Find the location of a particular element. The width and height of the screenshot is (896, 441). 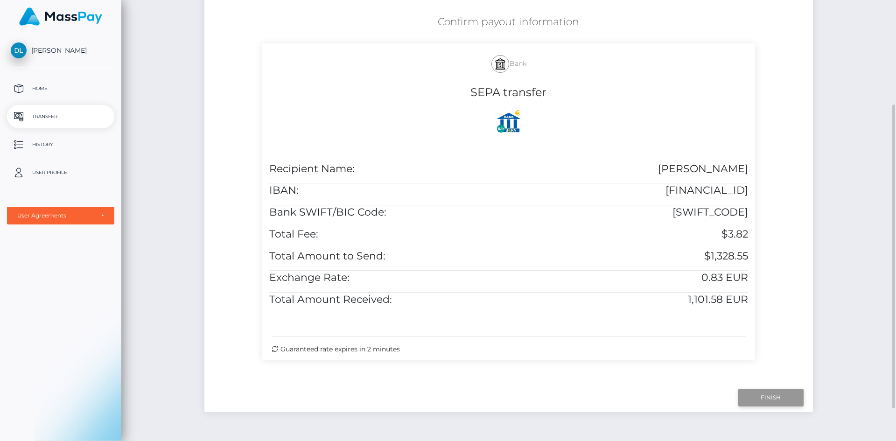

div: User Agreements is located at coordinates (56, 216).